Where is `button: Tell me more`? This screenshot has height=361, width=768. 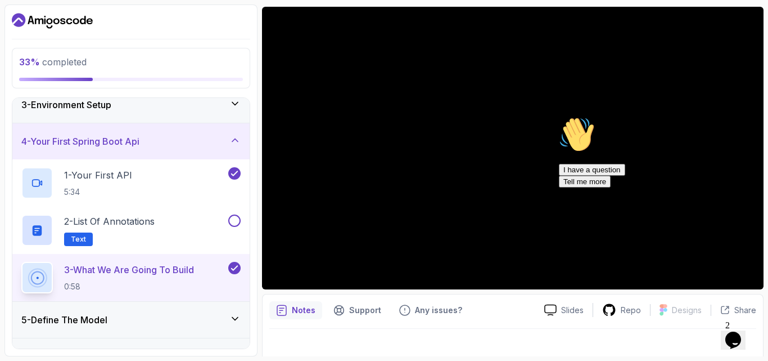
button: Tell me more is located at coordinates (30, 69).